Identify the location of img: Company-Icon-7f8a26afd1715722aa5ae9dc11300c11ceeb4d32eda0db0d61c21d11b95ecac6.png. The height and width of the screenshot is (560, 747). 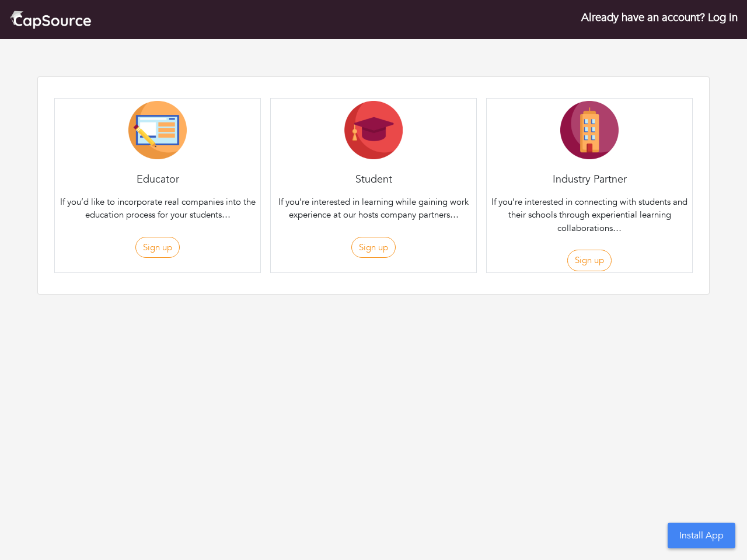
(589, 130).